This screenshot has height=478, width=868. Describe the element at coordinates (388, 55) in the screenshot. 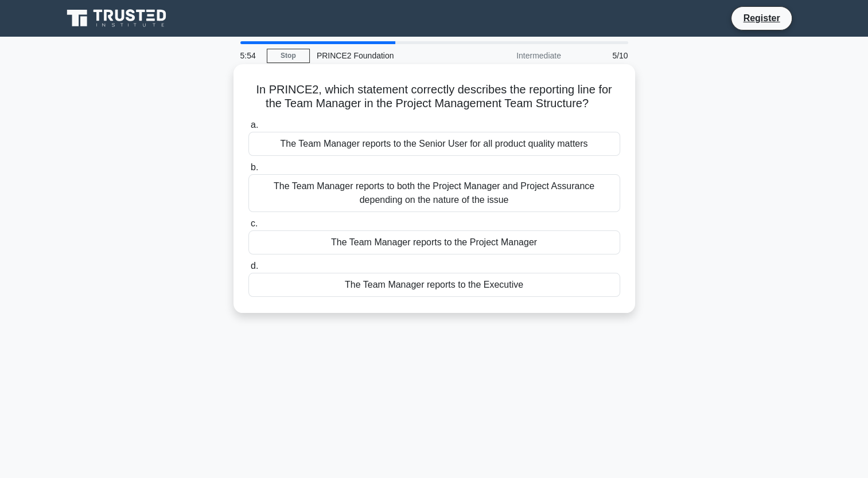

I see `div: PRINCE2 Foundation` at that location.